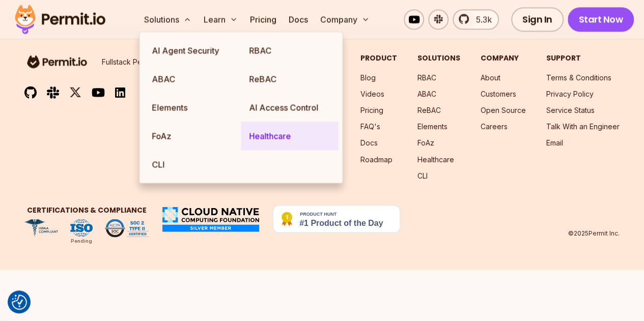 Image resolution: width=644 pixels, height=321 pixels. Describe the element at coordinates (579, 77) in the screenshot. I see `a: Terms & Conditions` at that location.